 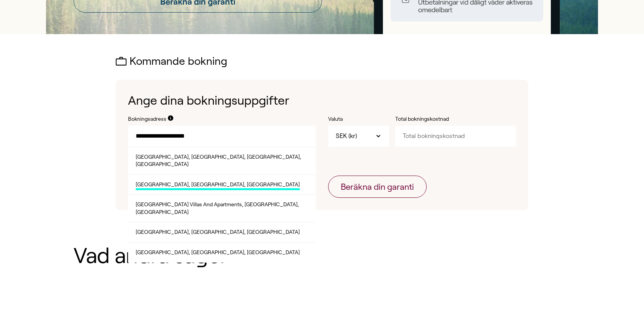 What do you see at coordinates (322, 256) in the screenshot?
I see `h1: Vad andra säger` at bounding box center [322, 256].